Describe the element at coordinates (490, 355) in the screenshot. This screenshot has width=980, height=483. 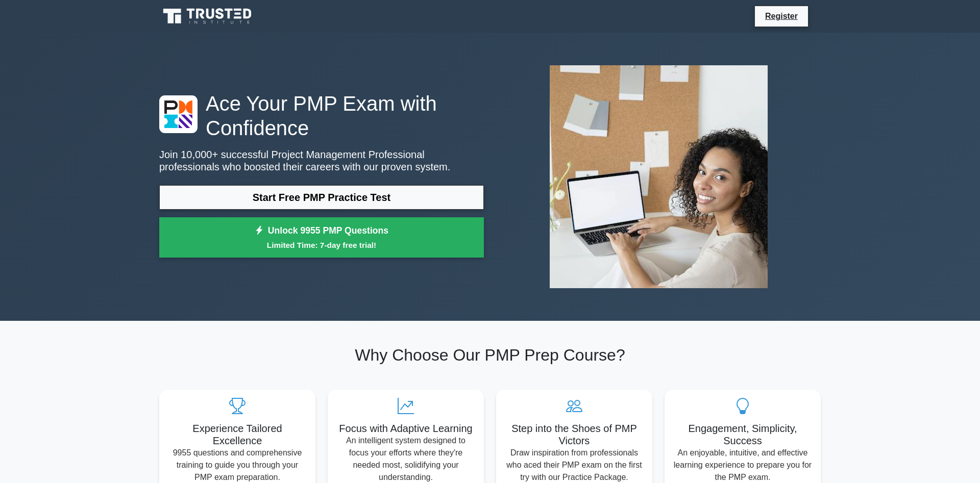
I see `h2: Why Choose Our PMP Prep Course?` at that location.